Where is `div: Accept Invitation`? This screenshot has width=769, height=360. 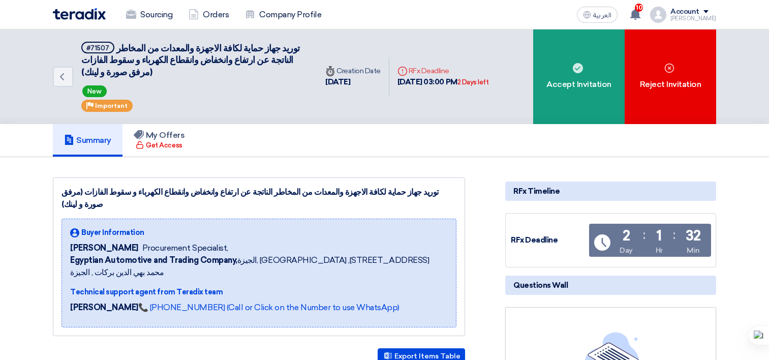 div: Accept Invitation is located at coordinates (579, 77).